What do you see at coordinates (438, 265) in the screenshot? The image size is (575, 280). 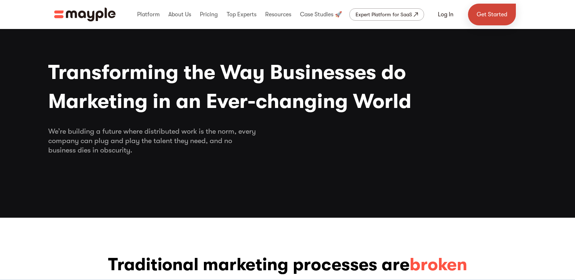 I see `span: broken` at bounding box center [438, 265].